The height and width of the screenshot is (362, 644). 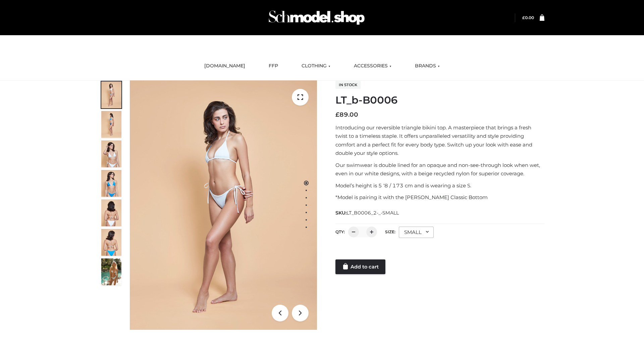 I want to click on a: ACCESSORIES, so click(x=373, y=66).